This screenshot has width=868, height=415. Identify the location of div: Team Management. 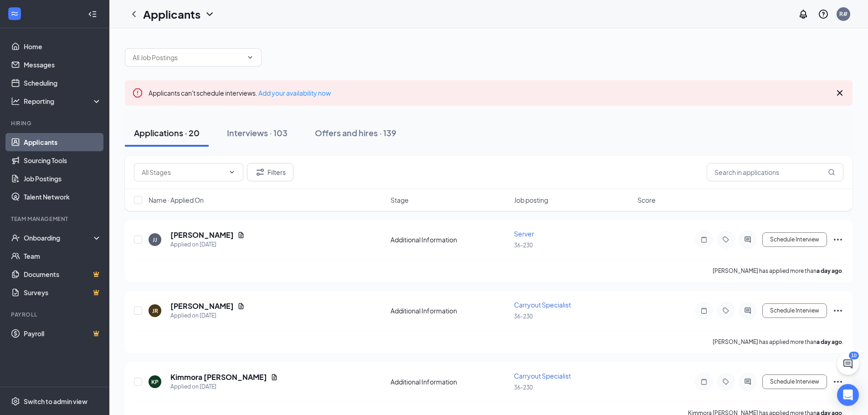
(55, 219).